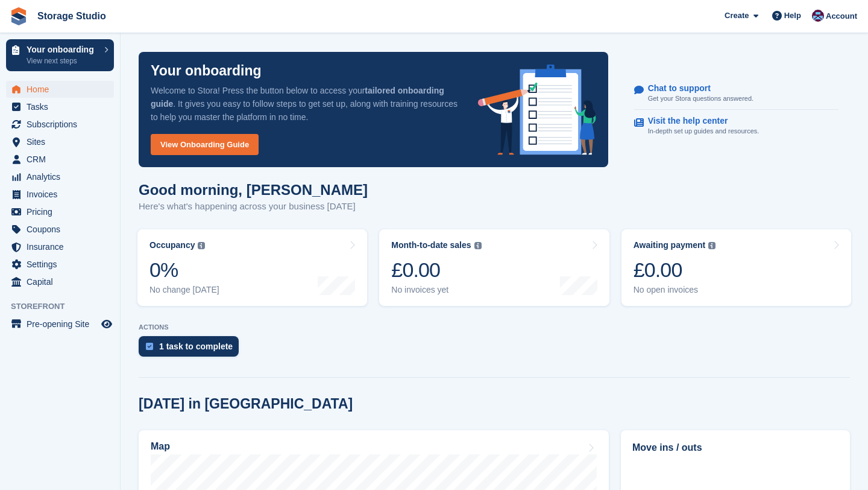 This screenshot has height=490, width=868. Describe the element at coordinates (793, 16) in the screenshot. I see `span: Help` at that location.